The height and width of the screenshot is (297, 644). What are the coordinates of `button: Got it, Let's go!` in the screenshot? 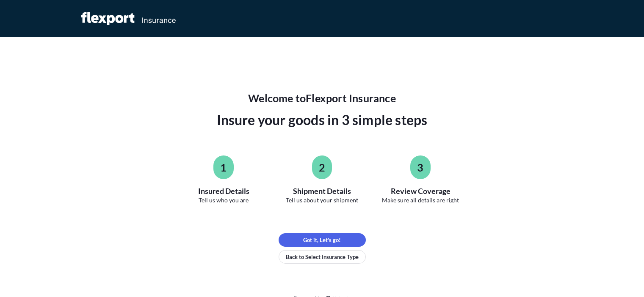 It's located at (322, 240).